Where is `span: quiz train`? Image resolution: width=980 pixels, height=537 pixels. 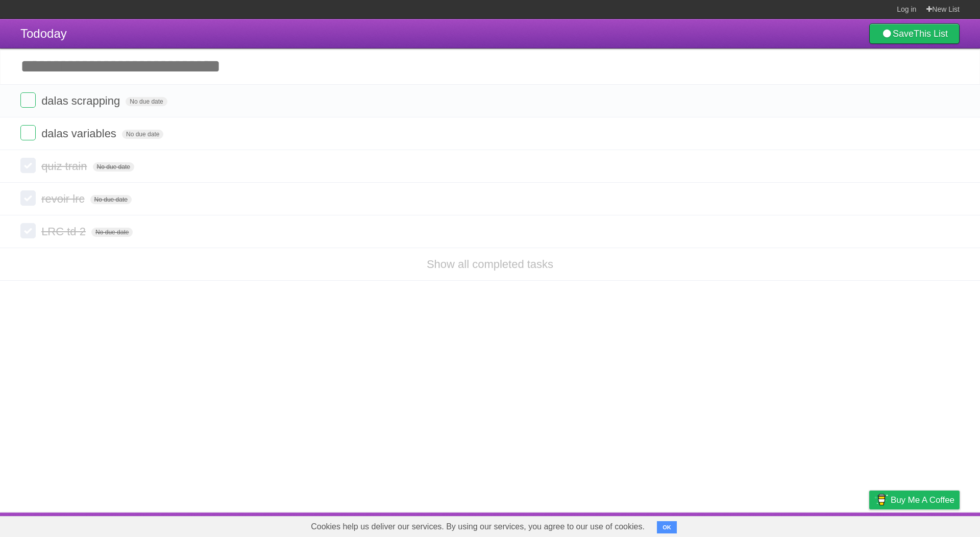
span: quiz train is located at coordinates (65, 165).